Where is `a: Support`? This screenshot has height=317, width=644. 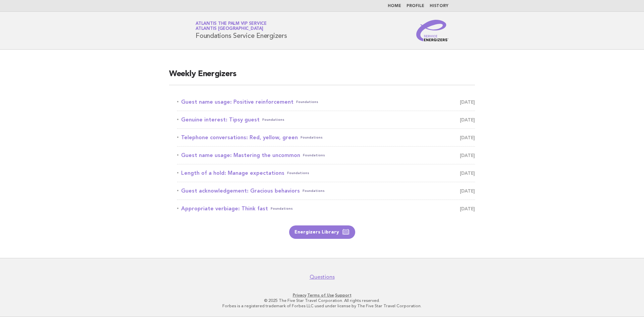 a: Support is located at coordinates (343, 295).